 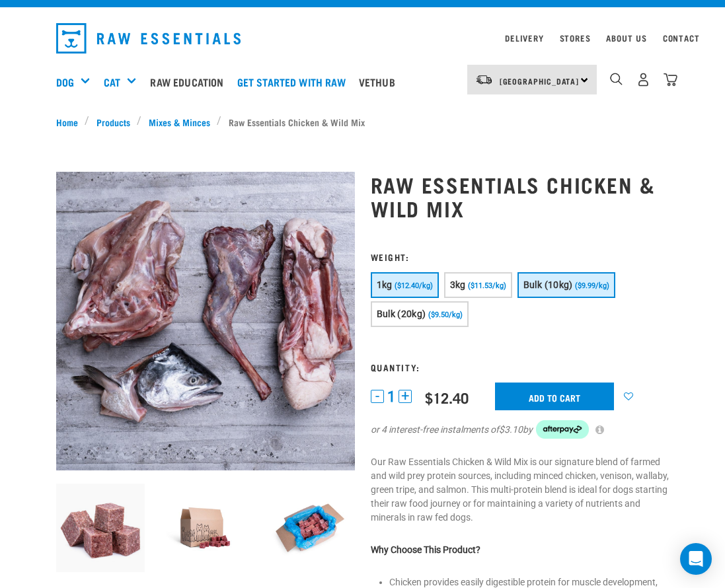 I want to click on p: Our Raw Essentials Chicken & Wild Mix is our signature blend of farmed and wild prey protein sour..., so click(x=520, y=489).